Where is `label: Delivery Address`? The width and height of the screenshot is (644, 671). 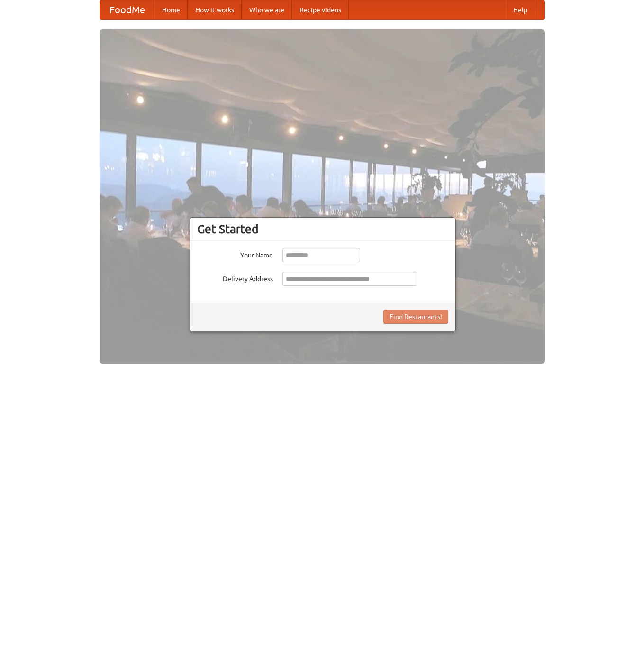
label: Delivery Address is located at coordinates (235, 277).